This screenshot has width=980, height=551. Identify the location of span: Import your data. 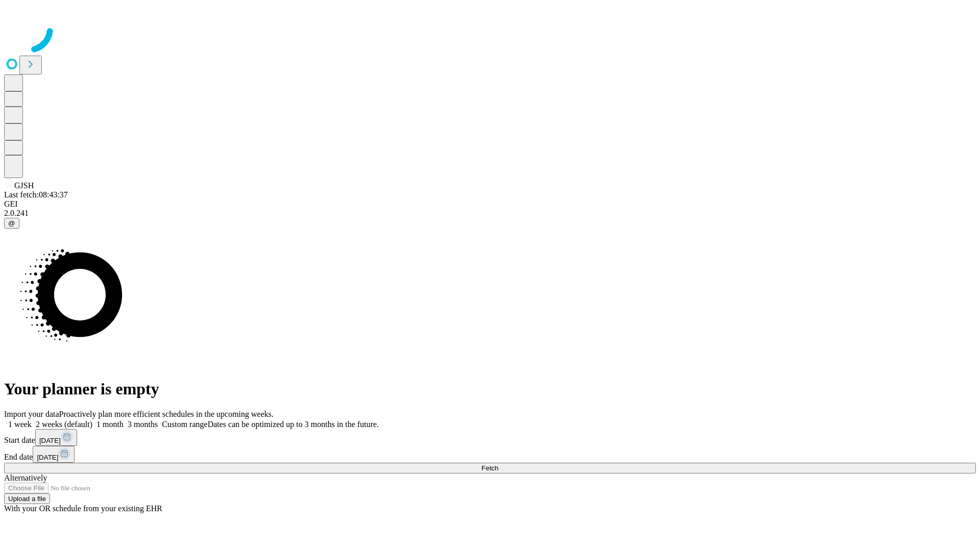
(32, 414).